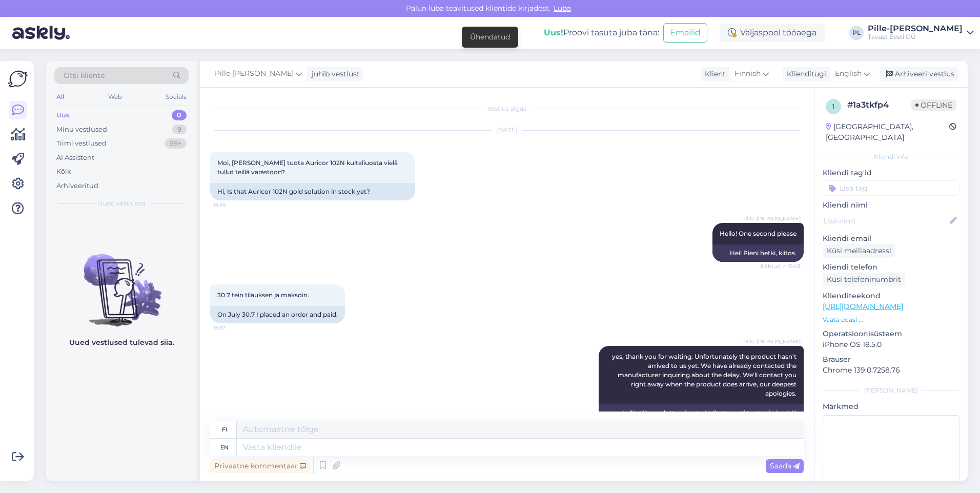  Describe the element at coordinates (490, 37) in the screenshot. I see `div: Ühendatud` at that location.